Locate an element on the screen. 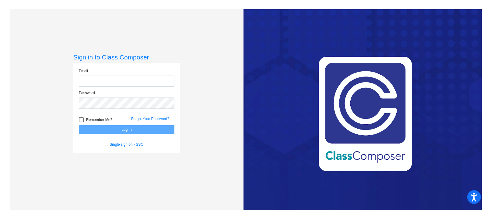  label: Password is located at coordinates (87, 93).